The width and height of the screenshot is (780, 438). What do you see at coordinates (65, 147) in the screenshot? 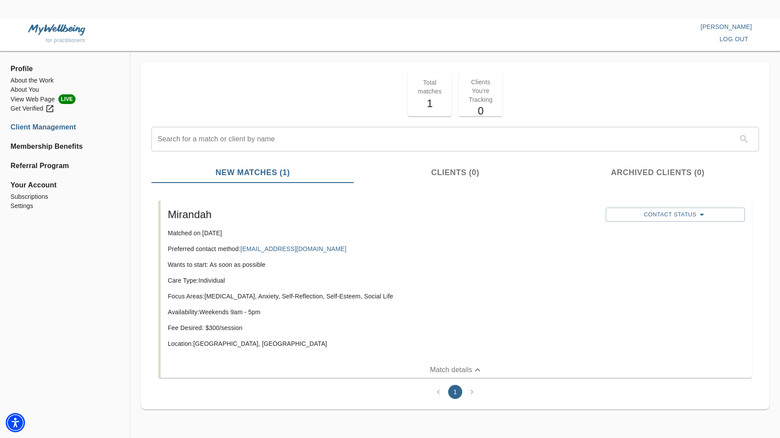
I see `li: Membership Benefits` at bounding box center [65, 147].